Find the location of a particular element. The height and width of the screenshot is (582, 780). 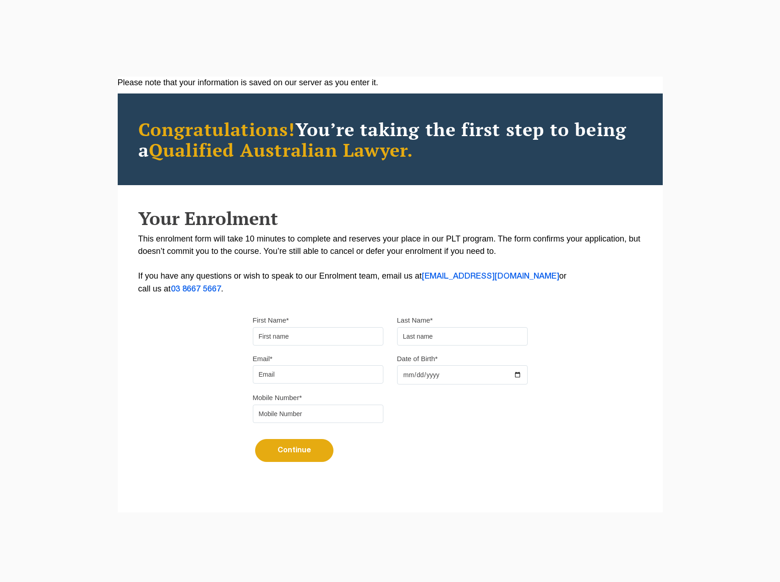

h2: You’re taking the first step to being a is located at coordinates (390, 139).